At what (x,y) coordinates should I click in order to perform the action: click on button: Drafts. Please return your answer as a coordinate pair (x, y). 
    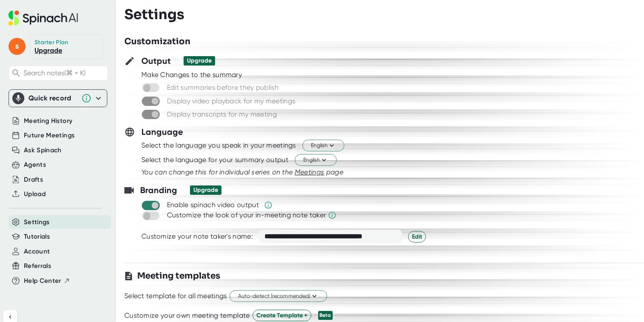
    Looking at the image, I should click on (33, 179).